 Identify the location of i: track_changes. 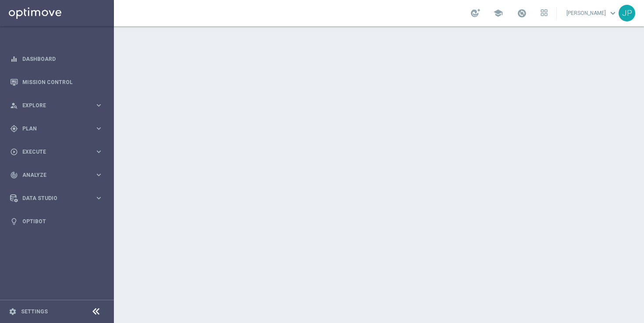
(14, 175).